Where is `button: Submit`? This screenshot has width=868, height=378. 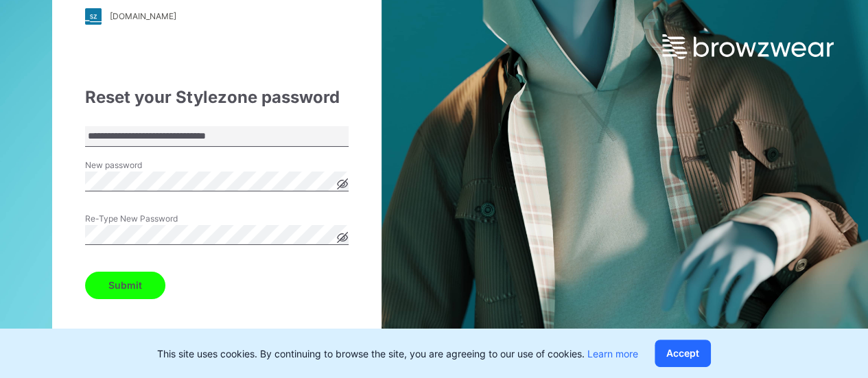
button: Submit is located at coordinates (125, 286).